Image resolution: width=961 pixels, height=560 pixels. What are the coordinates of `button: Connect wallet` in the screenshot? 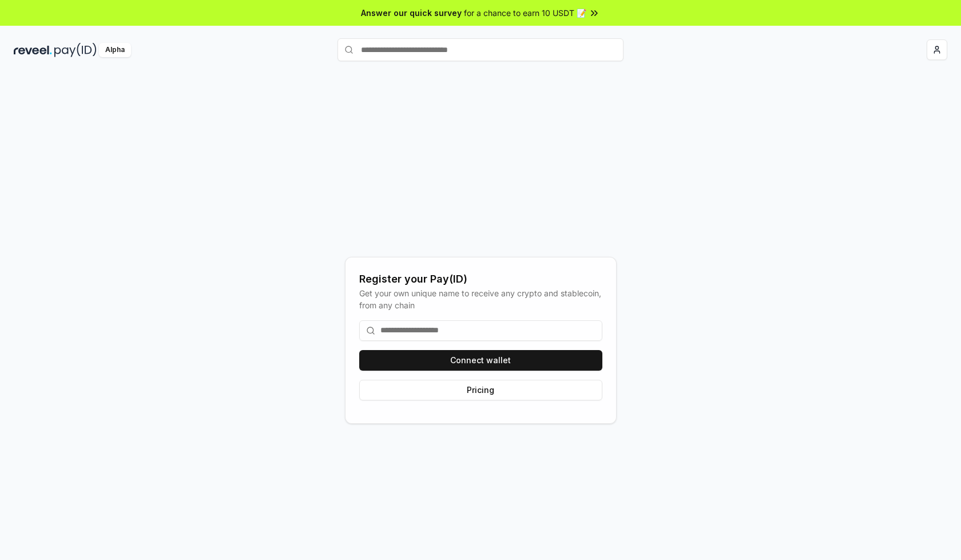 It's located at (480, 360).